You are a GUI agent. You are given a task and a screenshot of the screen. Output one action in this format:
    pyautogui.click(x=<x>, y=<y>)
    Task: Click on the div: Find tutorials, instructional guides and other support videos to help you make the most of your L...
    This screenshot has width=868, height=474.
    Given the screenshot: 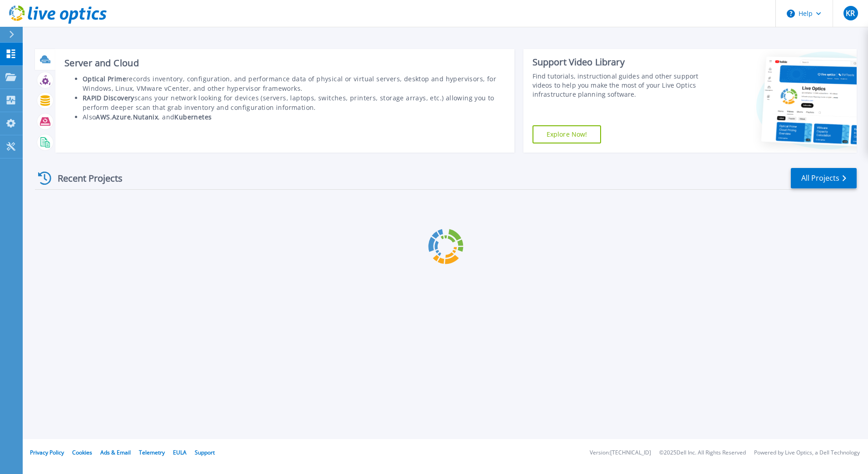 What is the action you would take?
    pyautogui.click(x=617, y=86)
    